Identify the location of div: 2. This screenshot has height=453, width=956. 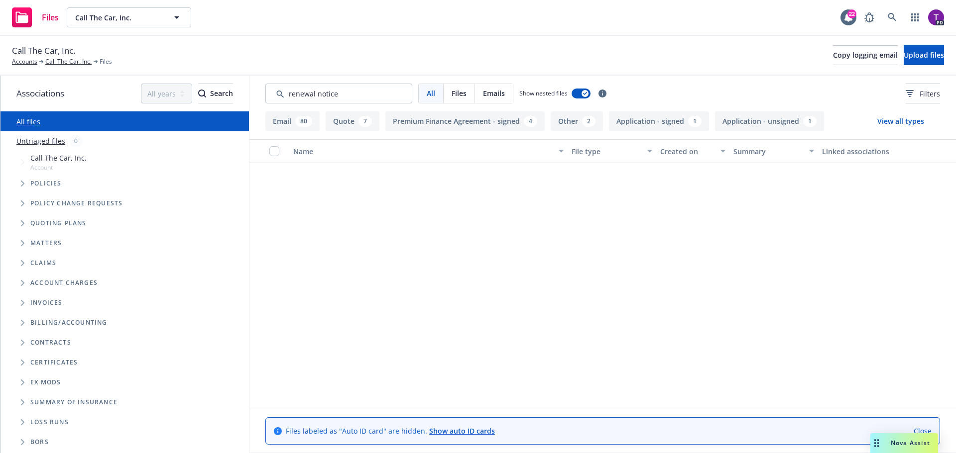
(588, 121).